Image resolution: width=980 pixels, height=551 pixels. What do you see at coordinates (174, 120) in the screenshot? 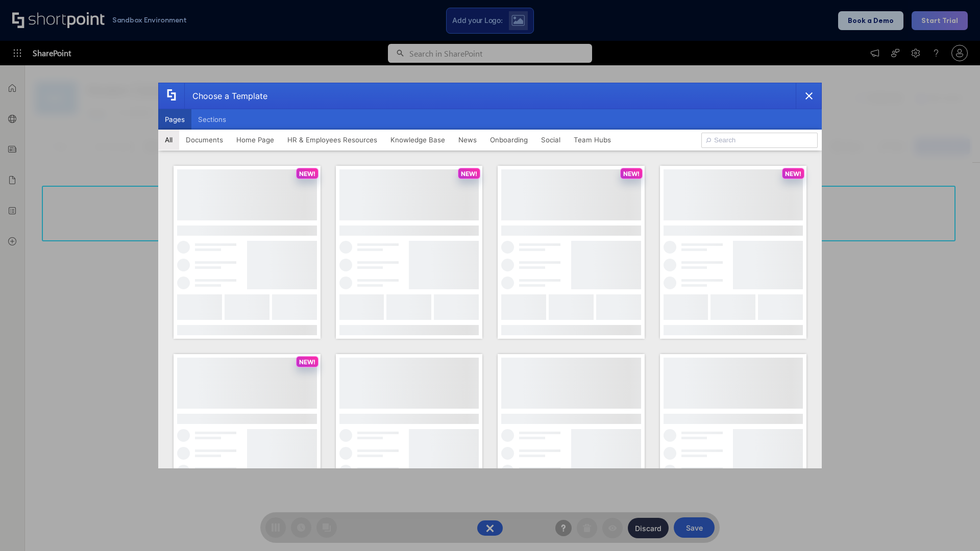
I see `button: Pages` at bounding box center [174, 120].